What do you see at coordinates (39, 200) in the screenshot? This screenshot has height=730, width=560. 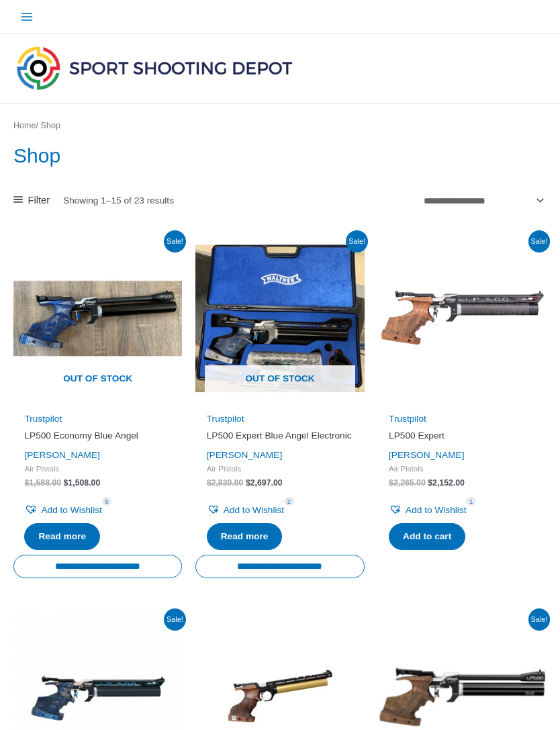 I see `span: Filter` at bounding box center [39, 200].